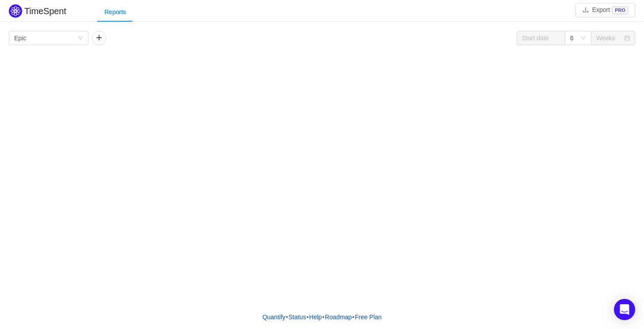 The image size is (644, 329). Describe the element at coordinates (572, 38) in the screenshot. I see `div: 6` at that location.